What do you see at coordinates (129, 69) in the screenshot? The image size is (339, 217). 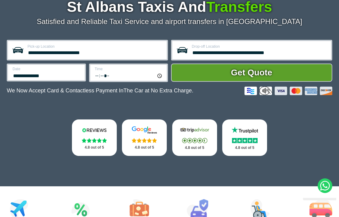 I see `label: Time` at bounding box center [129, 69].